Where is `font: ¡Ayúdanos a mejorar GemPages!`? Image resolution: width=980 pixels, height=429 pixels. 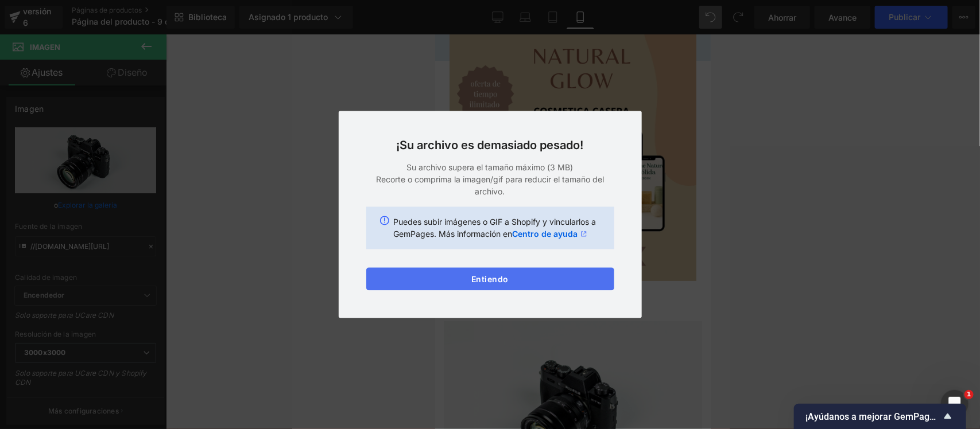
font: ¡Ayúdanos a mejorar GemPages! is located at coordinates (873, 417).